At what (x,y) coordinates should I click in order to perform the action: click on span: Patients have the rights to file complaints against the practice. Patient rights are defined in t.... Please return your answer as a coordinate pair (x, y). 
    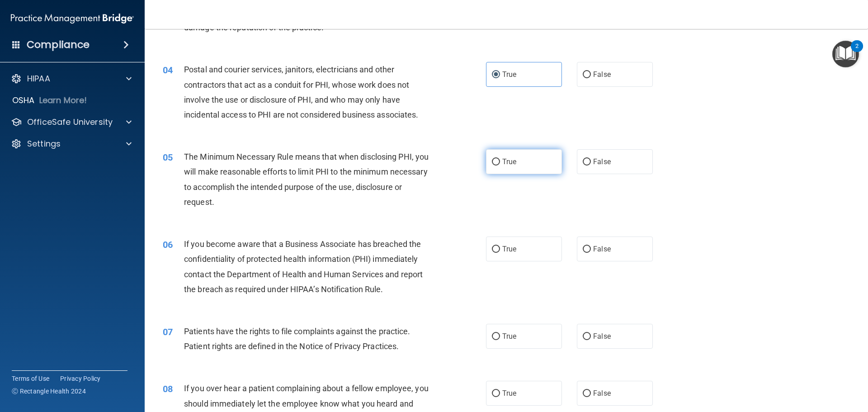
    Looking at the image, I should click on (297, 339).